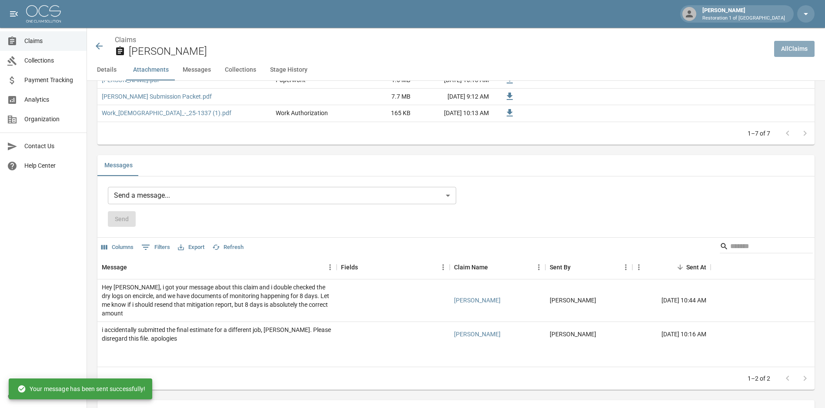  Describe the element at coordinates (52, 80) in the screenshot. I see `span: Payment Tracking` at that location.